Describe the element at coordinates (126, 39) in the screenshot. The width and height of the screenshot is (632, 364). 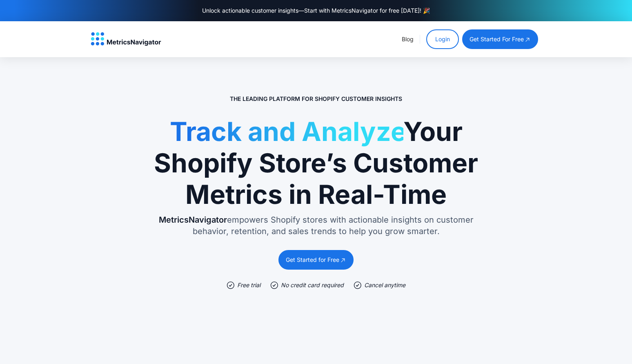
I see `img: MetricsNavigator` at that location.